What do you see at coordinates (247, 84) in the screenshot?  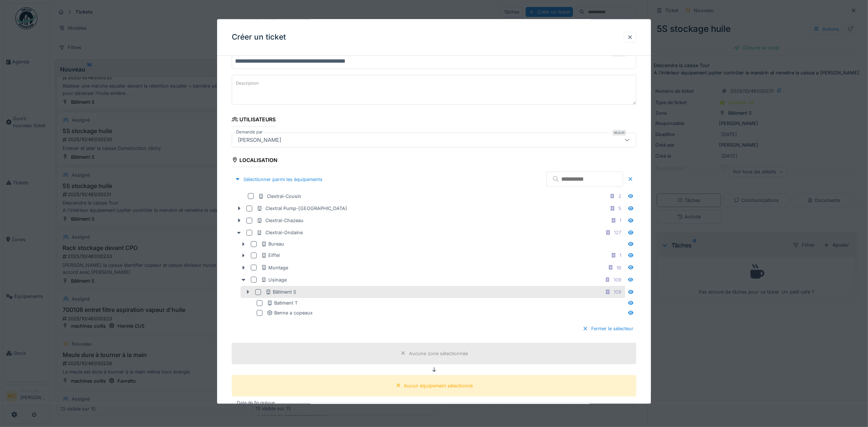 I see `label: Description` at bounding box center [247, 84].